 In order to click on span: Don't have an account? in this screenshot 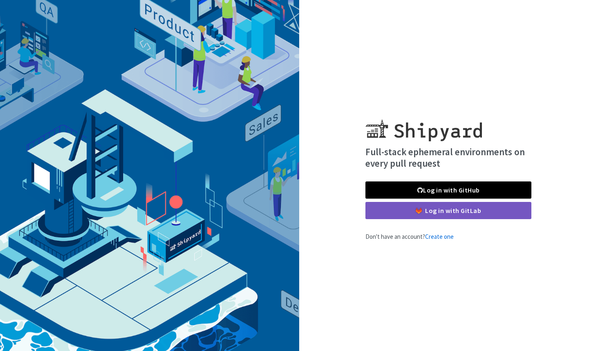, I will do `click(410, 236)`.